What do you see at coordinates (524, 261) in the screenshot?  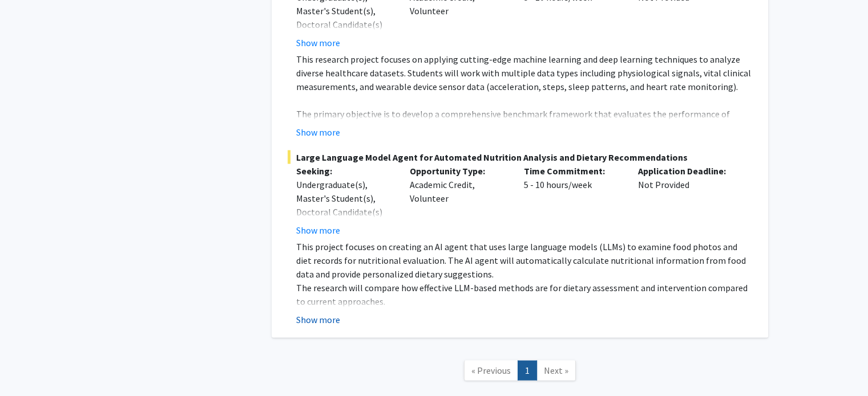 I see `p: This project focuses on creating an AI agent that uses large language models (LLMs) to examine fo...` at bounding box center [524, 261].